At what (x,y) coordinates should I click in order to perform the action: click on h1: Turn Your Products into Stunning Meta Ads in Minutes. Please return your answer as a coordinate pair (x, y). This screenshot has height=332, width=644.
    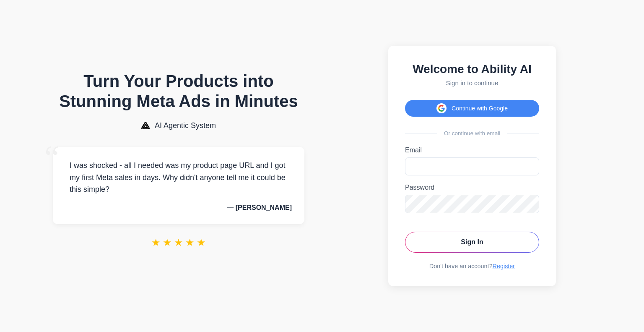
    Looking at the image, I should click on (178, 91).